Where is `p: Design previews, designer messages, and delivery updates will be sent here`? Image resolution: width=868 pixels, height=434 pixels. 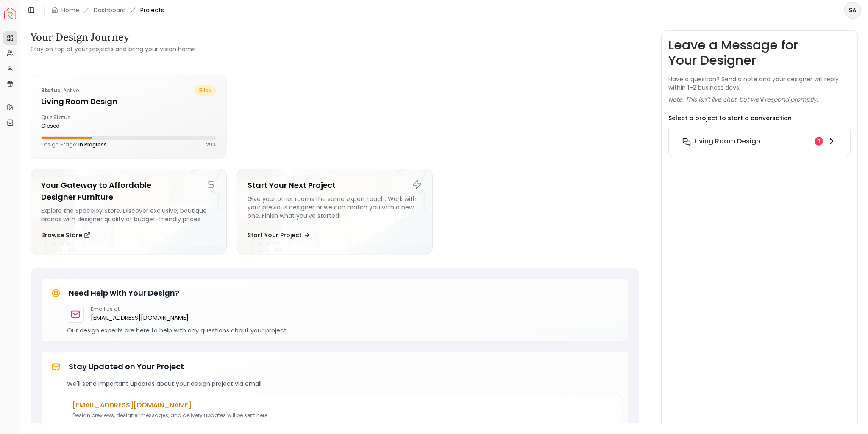 p: Design previews, designer messages, and delivery updates will be sent here is located at coordinates (345, 416).